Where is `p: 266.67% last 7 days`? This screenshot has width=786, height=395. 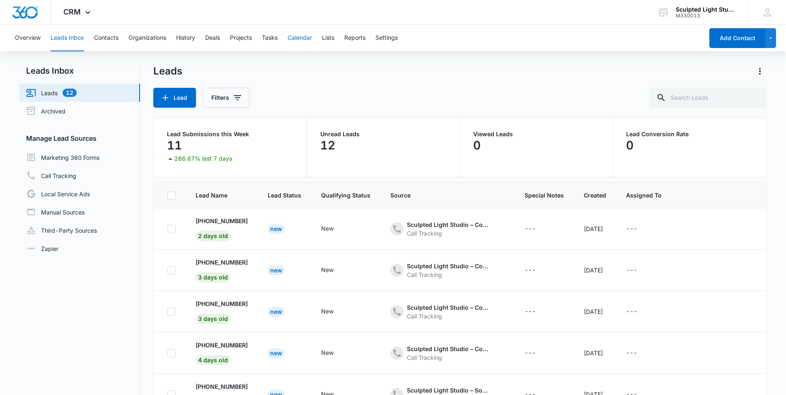
p: 266.67% last 7 days is located at coordinates (203, 159).